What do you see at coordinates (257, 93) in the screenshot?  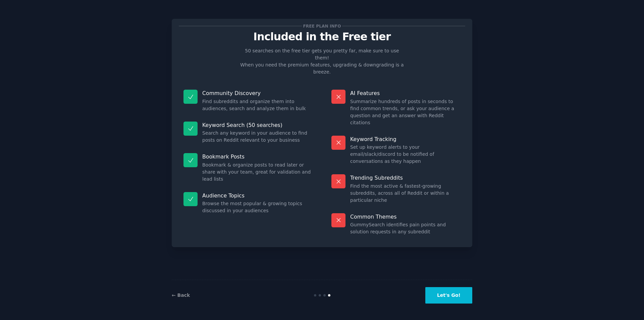 I see `p: Community Discovery` at bounding box center [257, 93].